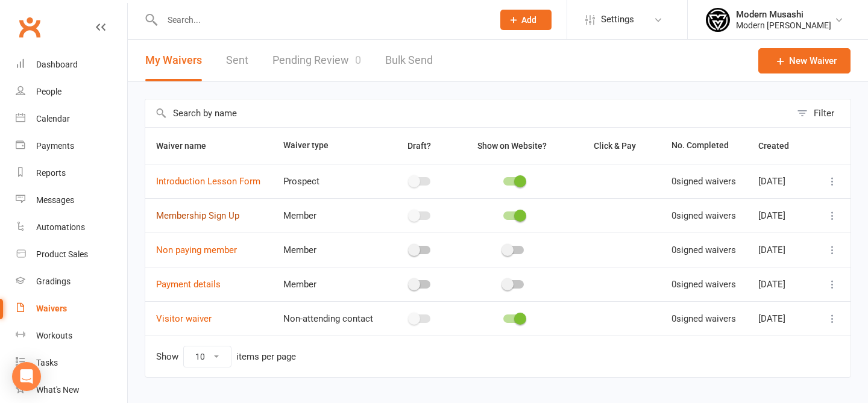 This screenshot has height=403, width=868. What do you see at coordinates (409, 61) in the screenshot?
I see `a: Bulk Send` at bounding box center [409, 61].